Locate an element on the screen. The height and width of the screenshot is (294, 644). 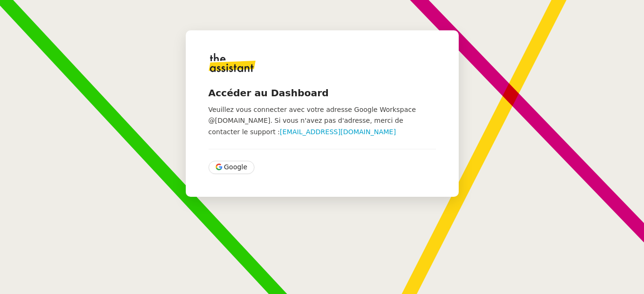
span: Google is located at coordinates (235, 167).